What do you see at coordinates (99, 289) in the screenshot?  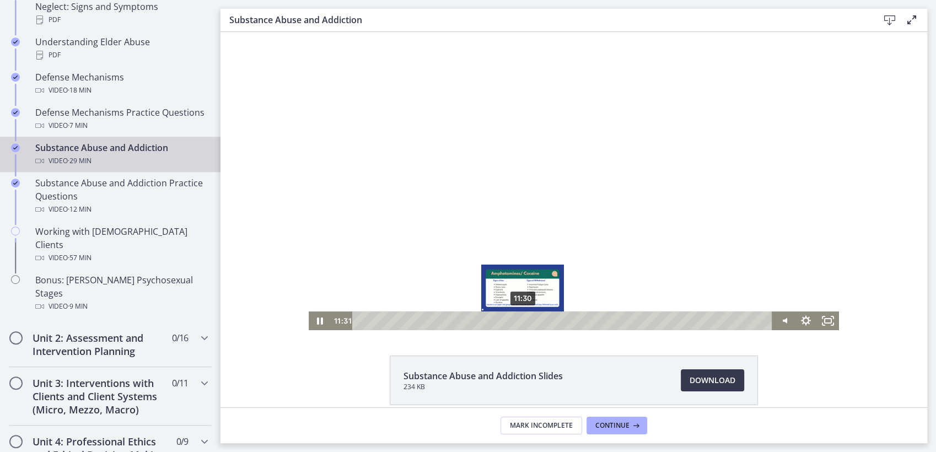 I see `button: Pause` at bounding box center [99, 289].